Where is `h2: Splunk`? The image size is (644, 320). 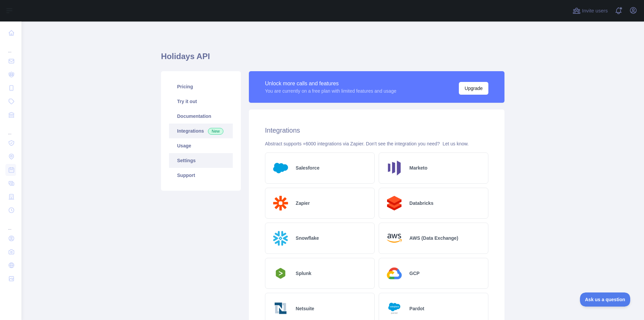
h2: Splunk is located at coordinates (304, 273).